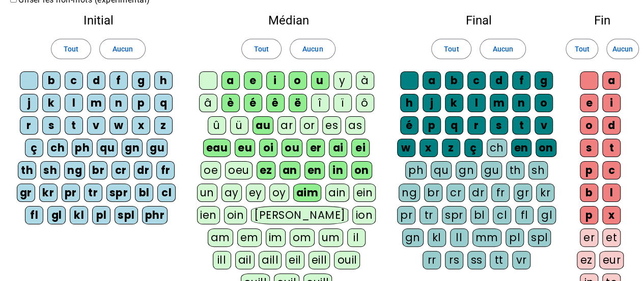  What do you see at coordinates (522, 148) in the screenshot?
I see `div: en` at bounding box center [522, 148].